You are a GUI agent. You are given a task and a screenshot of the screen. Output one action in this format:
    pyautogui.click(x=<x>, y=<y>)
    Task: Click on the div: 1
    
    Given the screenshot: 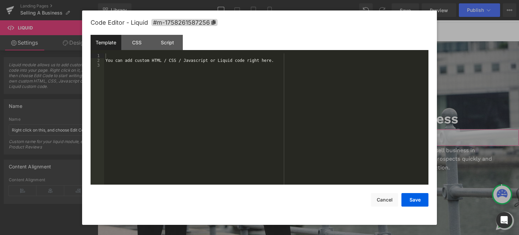 What is the action you would take?
    pyautogui.click(x=97, y=56)
    